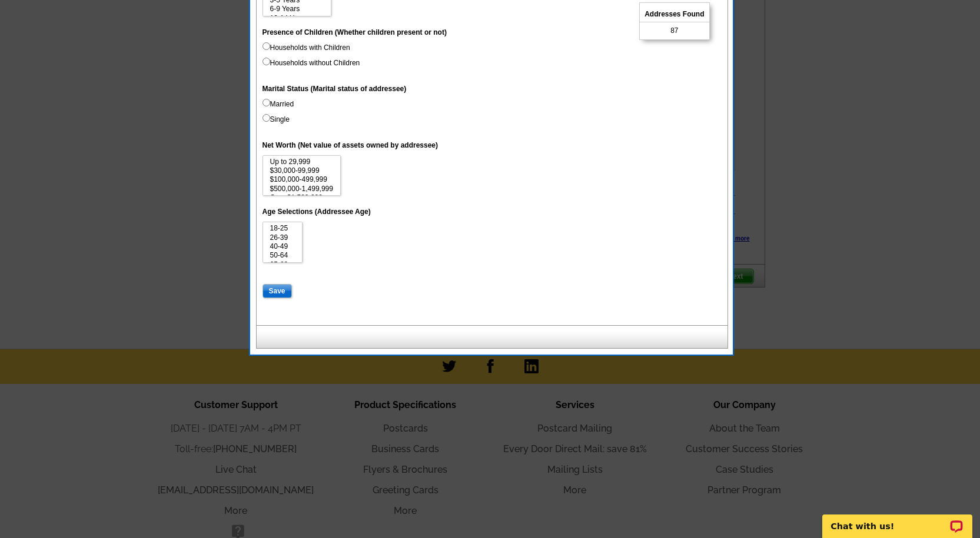 The height and width of the screenshot is (538, 980). Describe the element at coordinates (266, 118) in the screenshot. I see `input: Single` at that location.